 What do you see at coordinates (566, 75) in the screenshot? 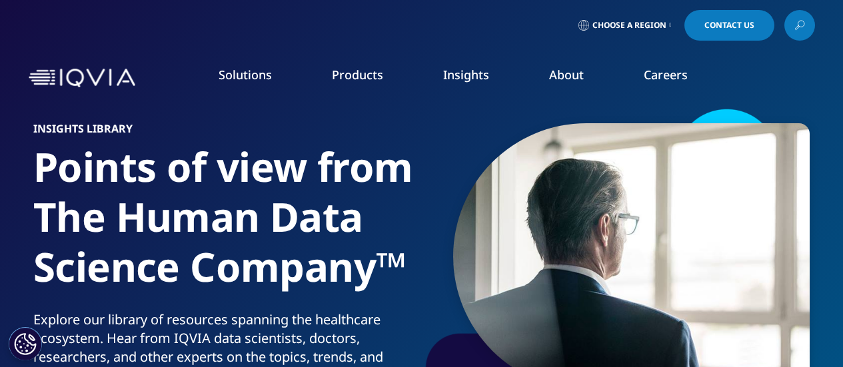
I see `a: About` at bounding box center [566, 75].